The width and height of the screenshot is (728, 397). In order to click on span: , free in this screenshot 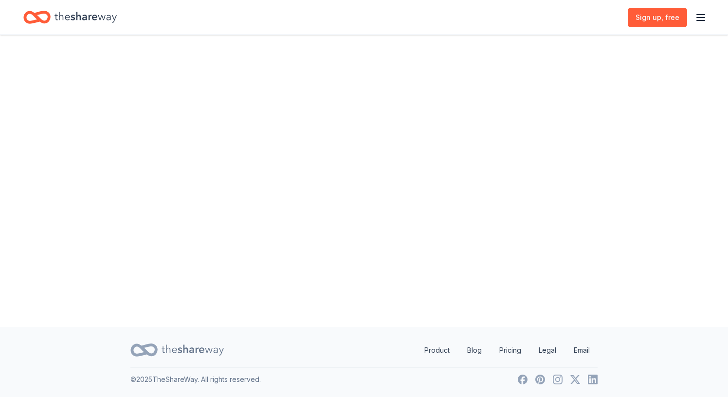, I will do `click(670, 17)`.